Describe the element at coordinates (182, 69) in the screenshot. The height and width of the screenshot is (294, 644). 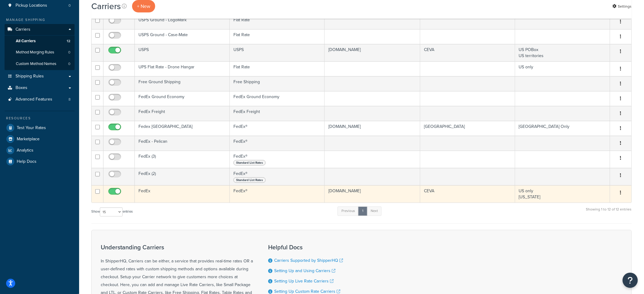
I see `td: UPS Flat Rate - Drone Hangar` at that location.